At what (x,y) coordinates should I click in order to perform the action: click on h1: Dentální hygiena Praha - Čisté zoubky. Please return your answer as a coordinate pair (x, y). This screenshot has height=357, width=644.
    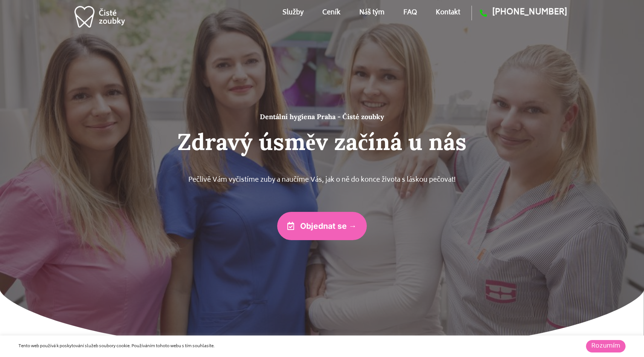
    Looking at the image, I should click on (322, 117).